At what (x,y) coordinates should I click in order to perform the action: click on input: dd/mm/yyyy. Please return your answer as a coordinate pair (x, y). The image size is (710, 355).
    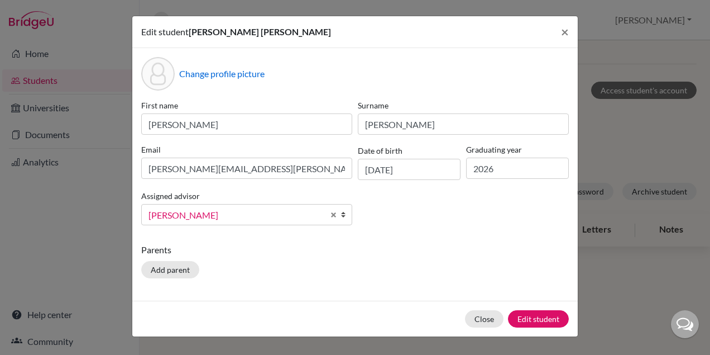
    Looking at the image, I should click on (409, 169).